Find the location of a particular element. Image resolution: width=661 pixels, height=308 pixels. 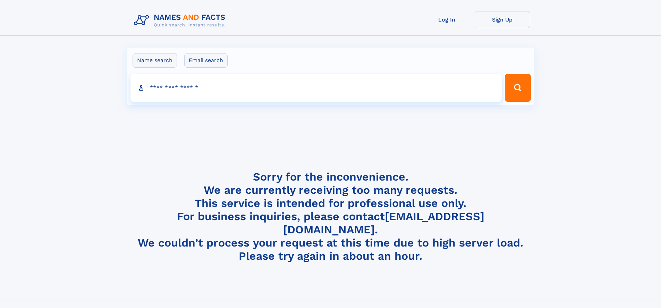

a: Log In is located at coordinates (447, 19).